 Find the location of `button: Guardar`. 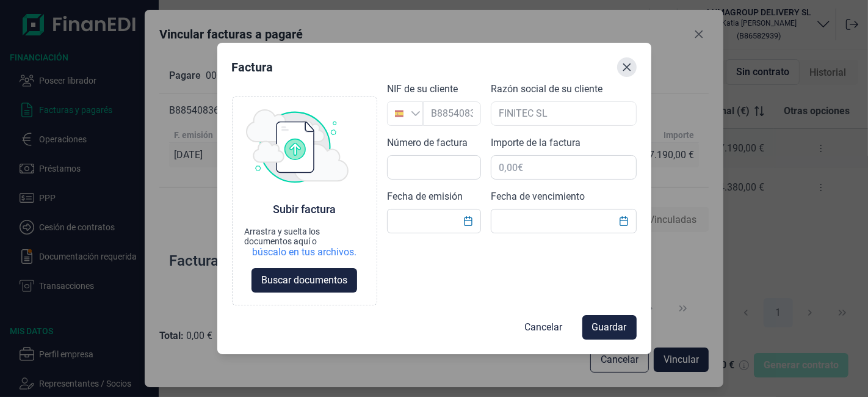

button: Guardar is located at coordinates (609, 327).